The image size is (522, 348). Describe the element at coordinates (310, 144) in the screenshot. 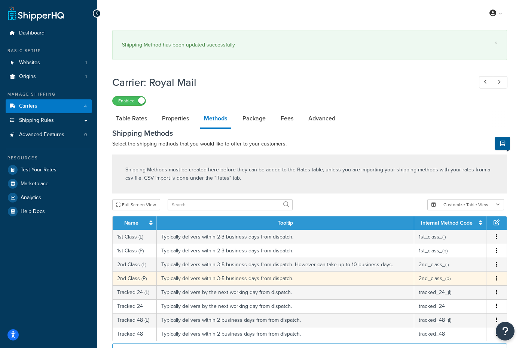

I see `p: Select the shipping methods that you would like to offer to your customers.` at that location.